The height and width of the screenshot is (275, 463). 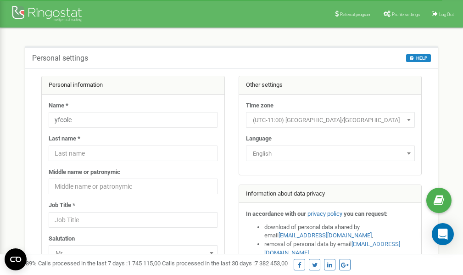 What do you see at coordinates (133, 85) in the screenshot?
I see `div: Personal information` at bounding box center [133, 85].